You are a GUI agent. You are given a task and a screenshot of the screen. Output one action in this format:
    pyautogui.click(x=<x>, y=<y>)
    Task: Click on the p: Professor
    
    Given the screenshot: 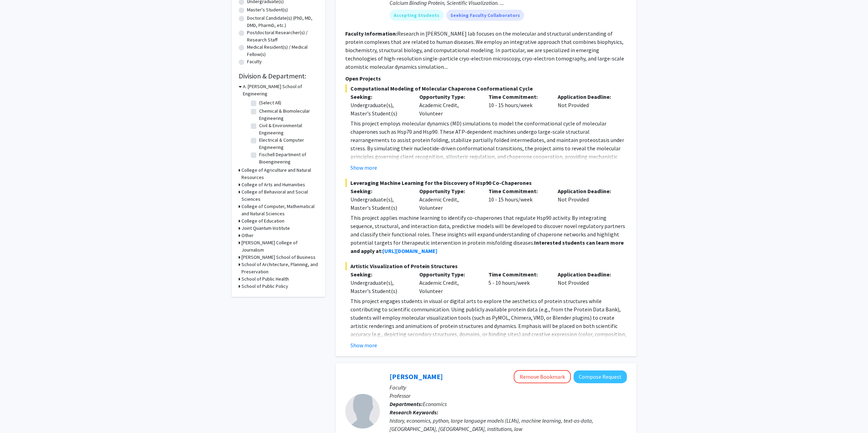 What is the action you would take?
    pyautogui.click(x=508, y=396)
    